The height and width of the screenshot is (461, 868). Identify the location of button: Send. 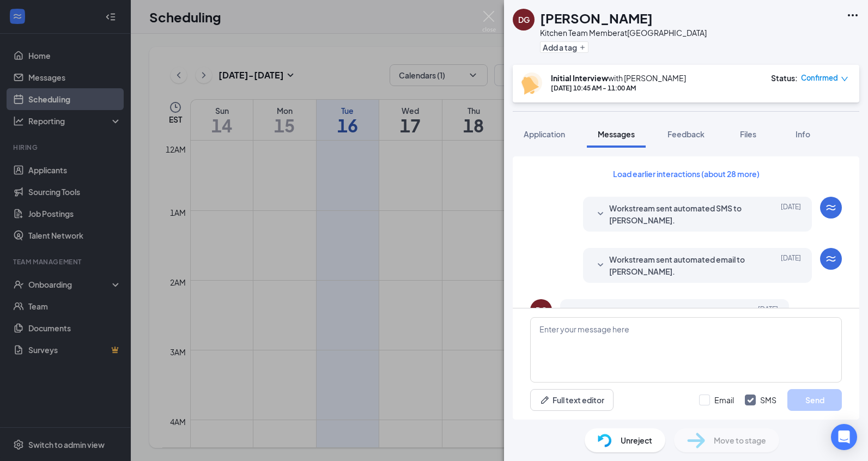
(815, 399).